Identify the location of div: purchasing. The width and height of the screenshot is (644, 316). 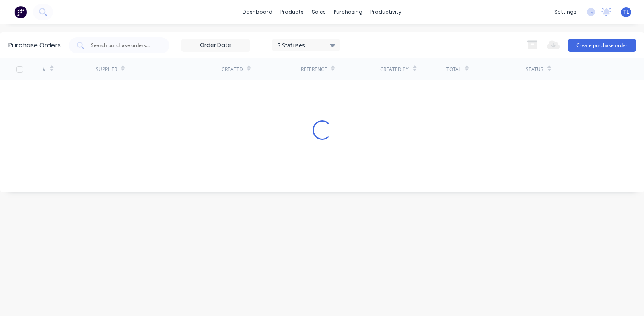
(348, 12).